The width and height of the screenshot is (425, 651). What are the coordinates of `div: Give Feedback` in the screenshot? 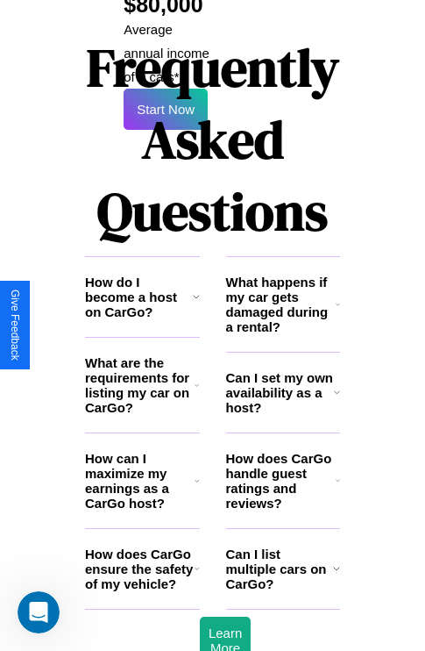 It's located at (15, 325).